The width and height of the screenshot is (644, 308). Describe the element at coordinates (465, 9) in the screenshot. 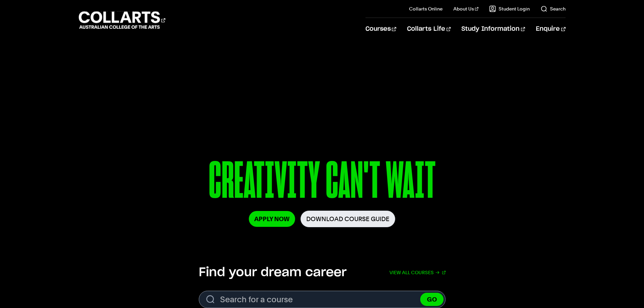

I see `a: About Us` at that location.